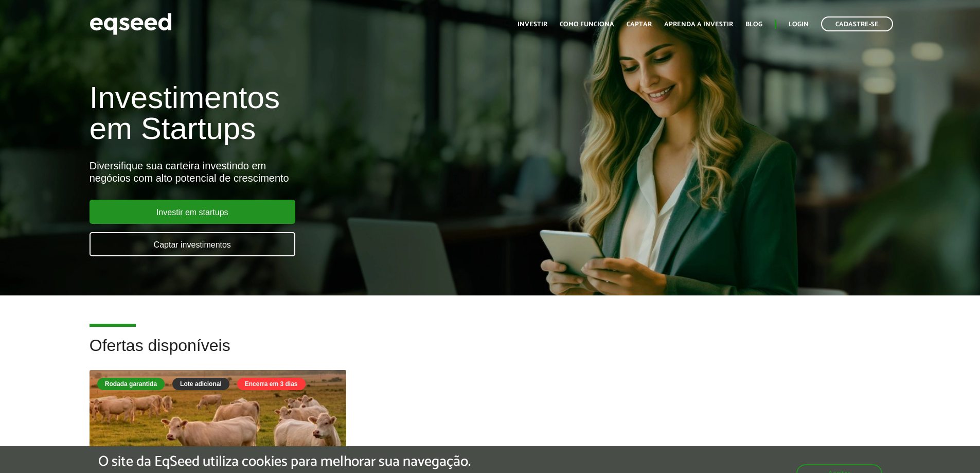 The width and height of the screenshot is (980, 473). What do you see at coordinates (192, 212) in the screenshot?
I see `a: Investir em startups` at bounding box center [192, 212].